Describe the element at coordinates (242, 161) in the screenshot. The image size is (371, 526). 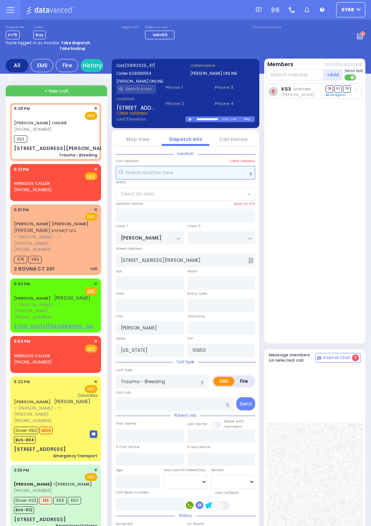
I see `label: Clear address` at that location.